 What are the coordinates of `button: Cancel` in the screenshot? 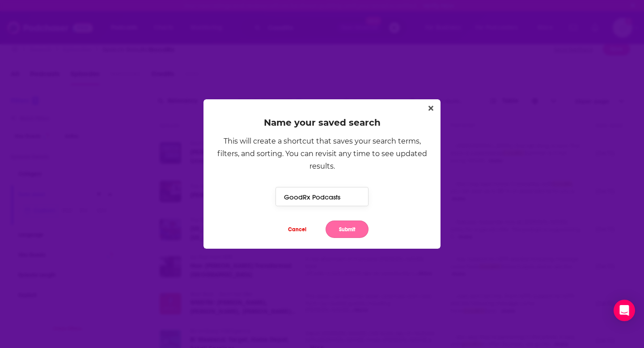 It's located at (297, 229).